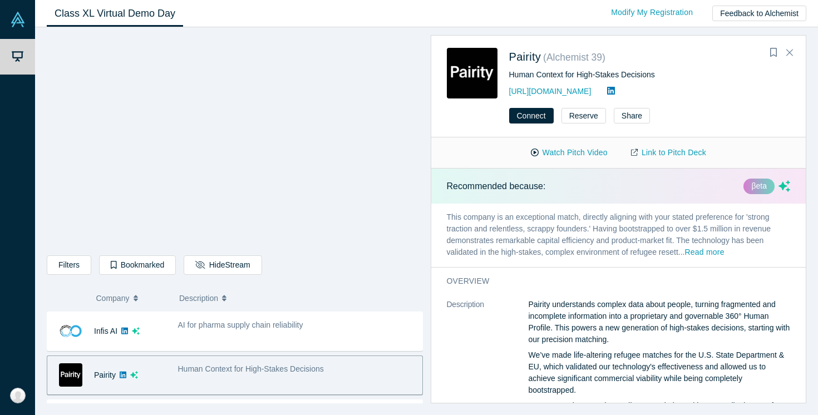 Image resolution: width=818 pixels, height=415 pixels. What do you see at coordinates (632, 116) in the screenshot?
I see `button: Share` at bounding box center [632, 116].